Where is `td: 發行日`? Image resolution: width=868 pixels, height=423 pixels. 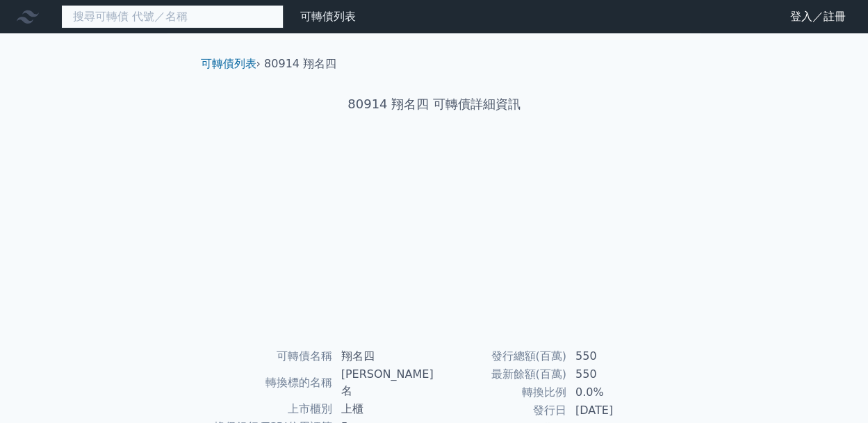 td: 發行日 is located at coordinates (501, 410).